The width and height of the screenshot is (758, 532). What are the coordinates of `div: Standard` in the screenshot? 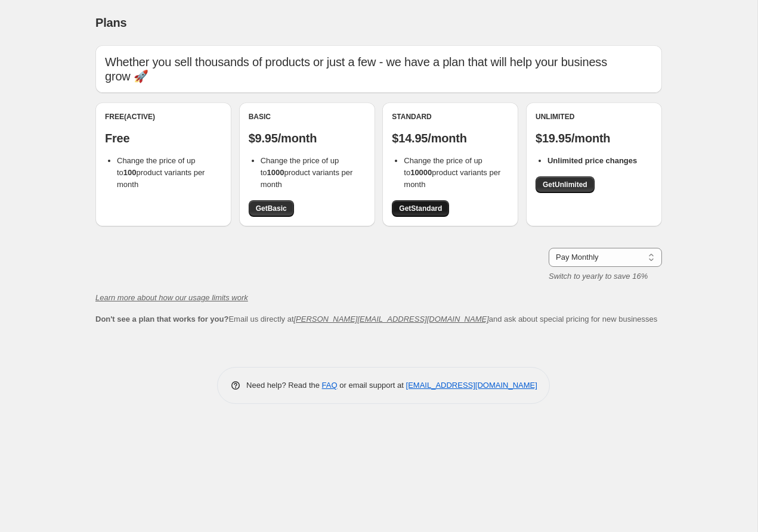 It's located at (450, 117).